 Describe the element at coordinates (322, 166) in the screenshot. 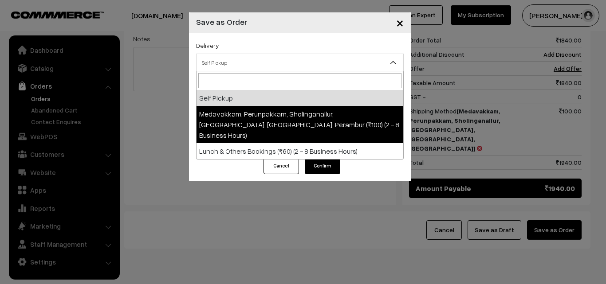

I see `button: Confirm` at that location.